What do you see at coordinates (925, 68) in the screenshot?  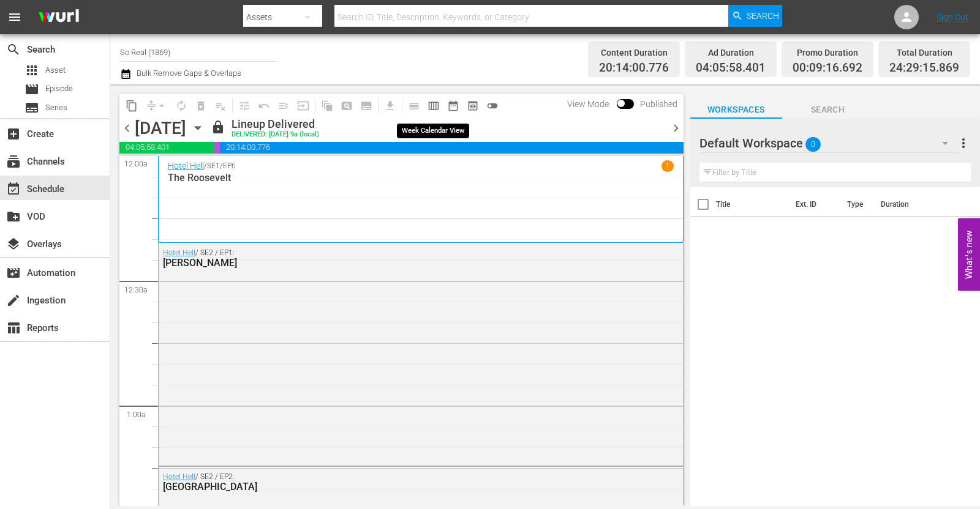 I see `span: 24:29:15.869` at bounding box center [925, 68].